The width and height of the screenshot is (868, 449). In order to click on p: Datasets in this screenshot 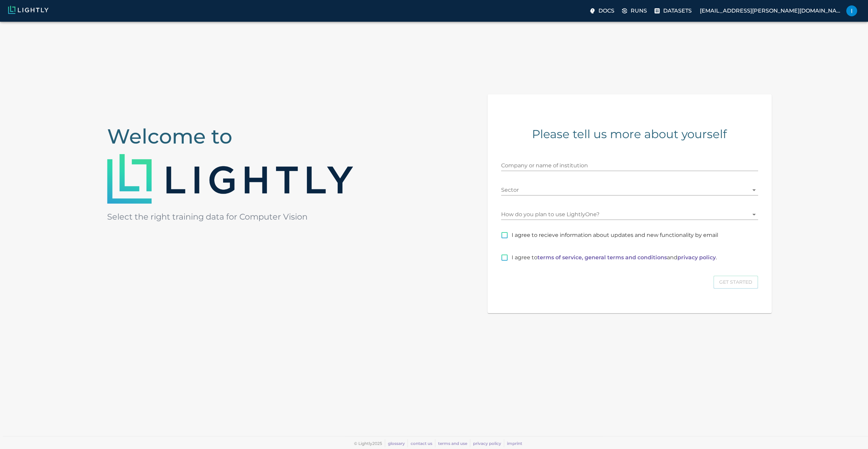, I will do `click(677, 11)`.